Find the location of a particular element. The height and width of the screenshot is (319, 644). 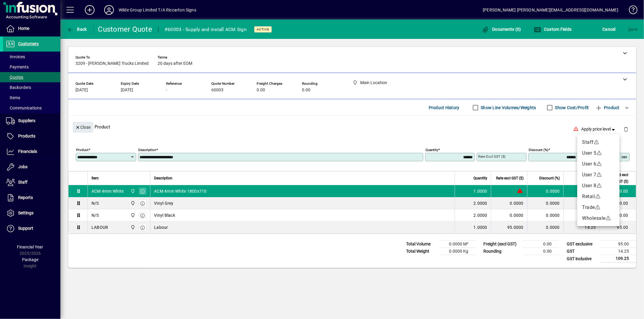

span: Trade is located at coordinates (589, 207).